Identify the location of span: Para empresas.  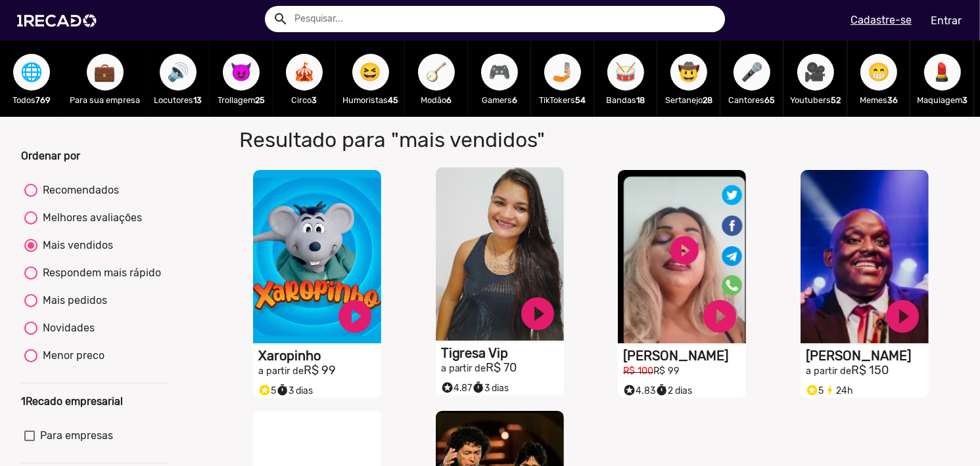
(76, 436).